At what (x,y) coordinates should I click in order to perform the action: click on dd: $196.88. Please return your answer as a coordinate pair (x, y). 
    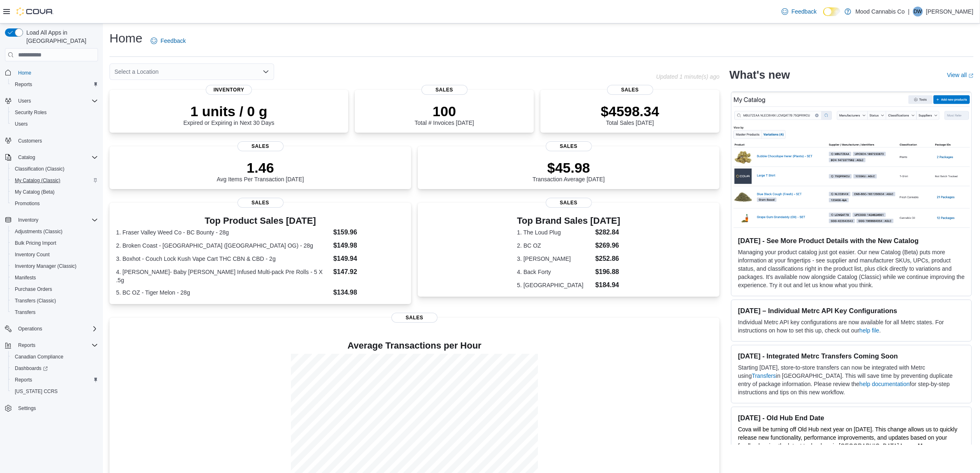
    Looking at the image, I should click on (607, 272).